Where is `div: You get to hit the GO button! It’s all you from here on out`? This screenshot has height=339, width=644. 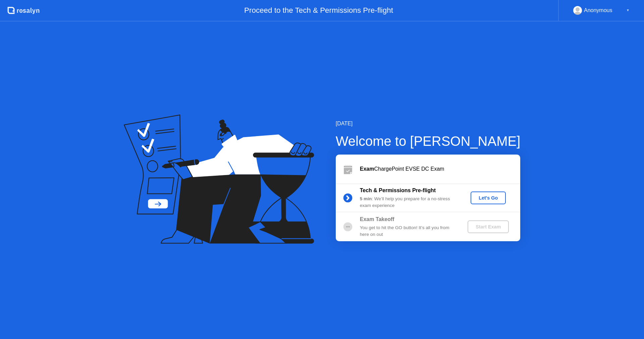 div: You get to hit the GO button! It’s all you from here on out is located at coordinates (408, 231).